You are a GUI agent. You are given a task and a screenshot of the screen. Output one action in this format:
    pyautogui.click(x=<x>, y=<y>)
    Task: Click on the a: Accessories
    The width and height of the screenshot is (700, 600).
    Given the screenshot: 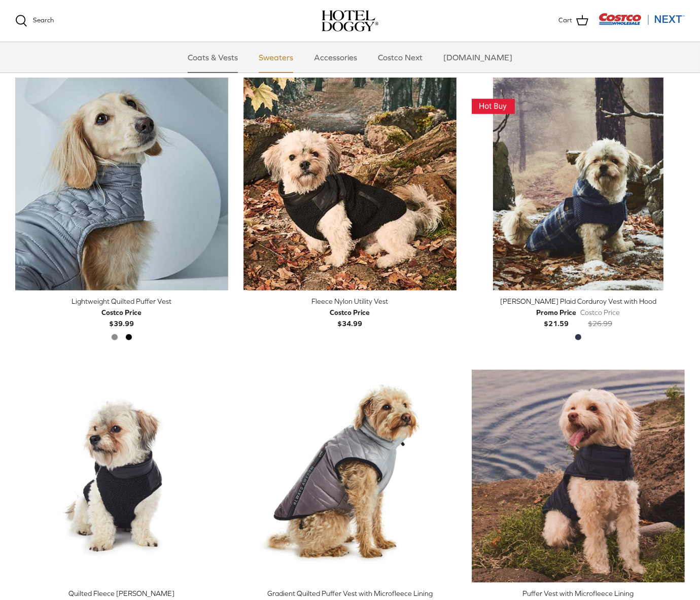 What is the action you would take?
    pyautogui.click(x=336, y=57)
    